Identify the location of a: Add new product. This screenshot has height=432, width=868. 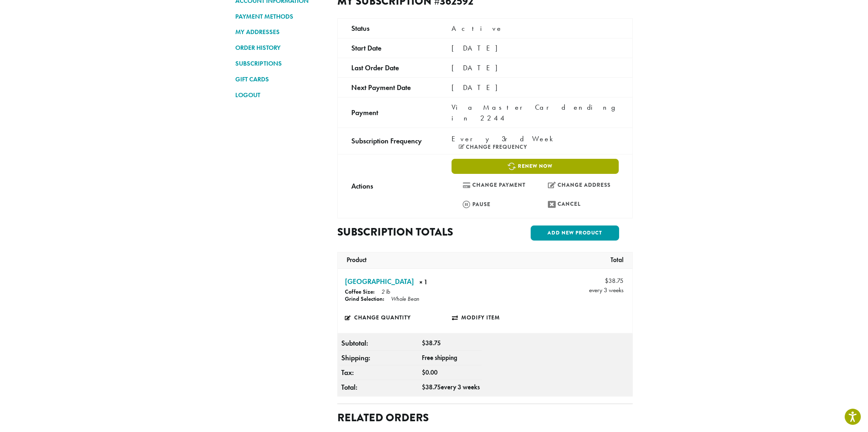
(575, 233).